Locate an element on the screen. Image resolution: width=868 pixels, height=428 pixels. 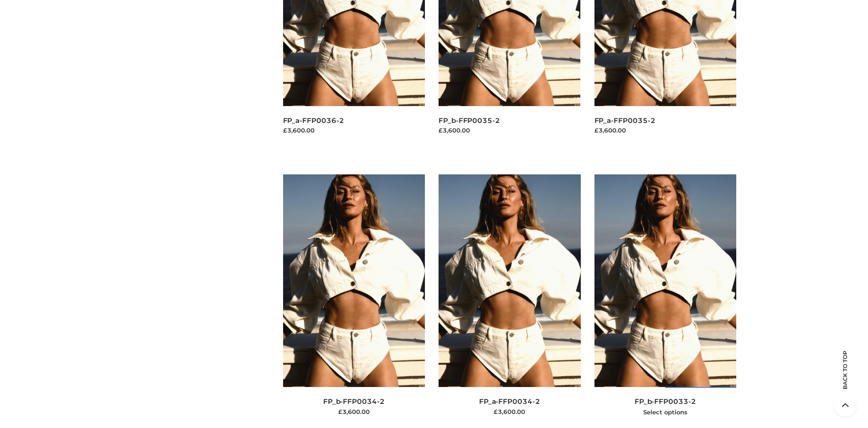
img: FP_b-FFP0034-2 is located at coordinates (354, 281).